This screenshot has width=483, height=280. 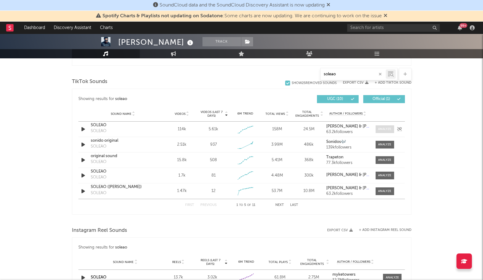 What do you see at coordinates (180, 114) in the screenshot?
I see `span: Videos` at bounding box center [180, 114].